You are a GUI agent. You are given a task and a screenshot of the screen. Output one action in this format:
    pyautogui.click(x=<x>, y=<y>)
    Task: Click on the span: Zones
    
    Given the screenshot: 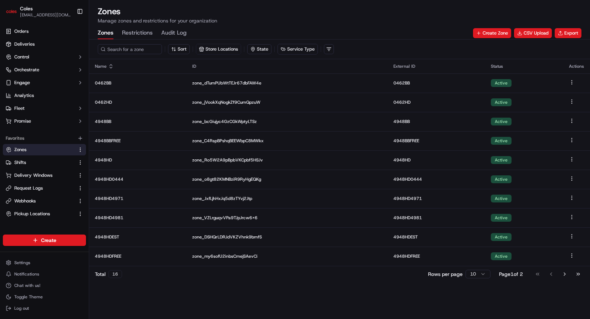 What is the action you would take?
    pyautogui.click(x=20, y=150)
    